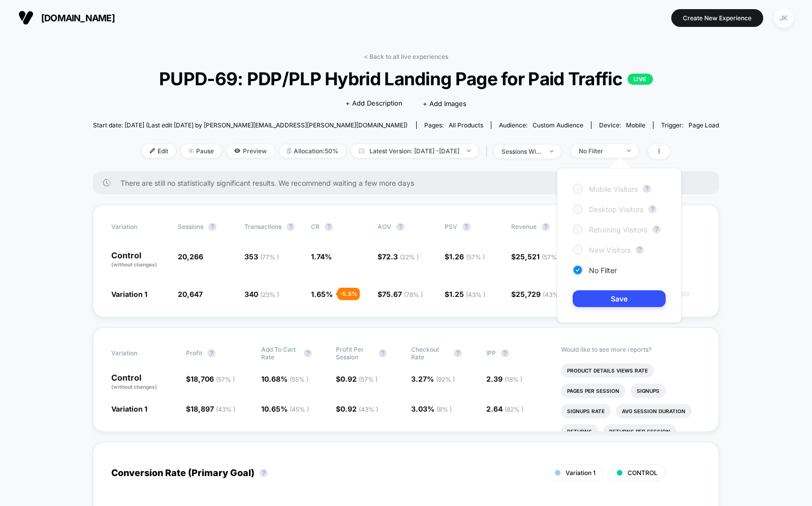  I want to click on span: Revenue, so click(524, 227).